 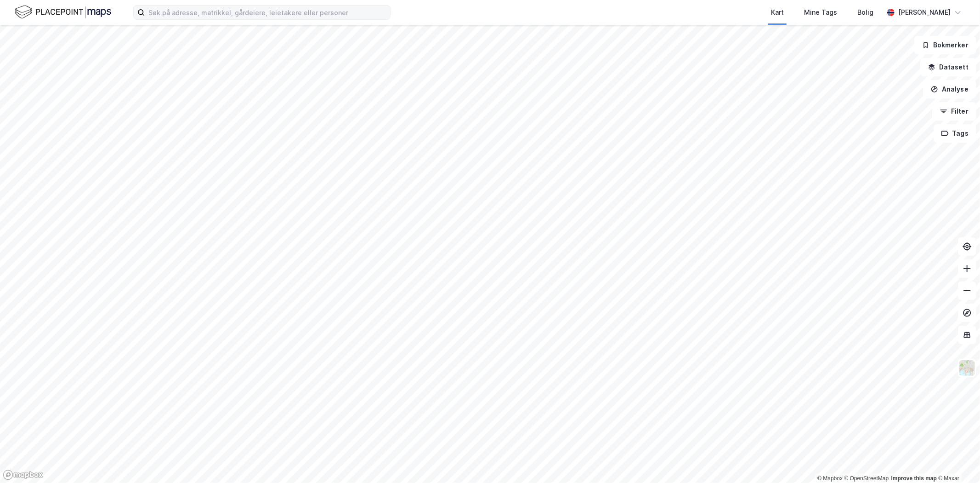 I want to click on a: Improve this map, so click(x=915, y=478).